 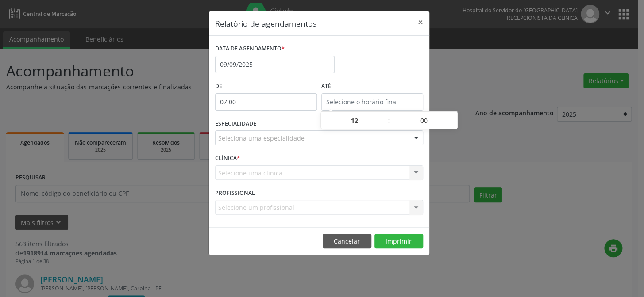 What do you see at coordinates (266, 23) in the screenshot?
I see `h5: Relatório de agendamentos` at bounding box center [266, 23].